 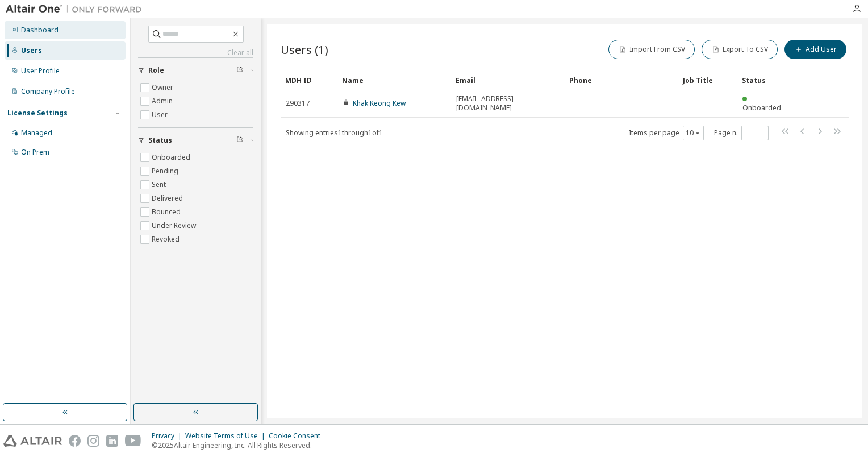 I want to click on label: User, so click(x=161, y=114).